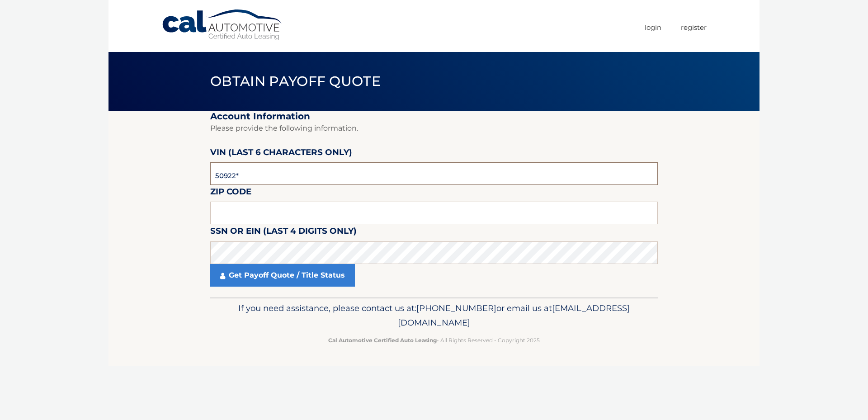  What do you see at coordinates (434, 340) in the screenshot?
I see `p: - All Rights Reserved - Copyright 2025` at bounding box center [434, 340].